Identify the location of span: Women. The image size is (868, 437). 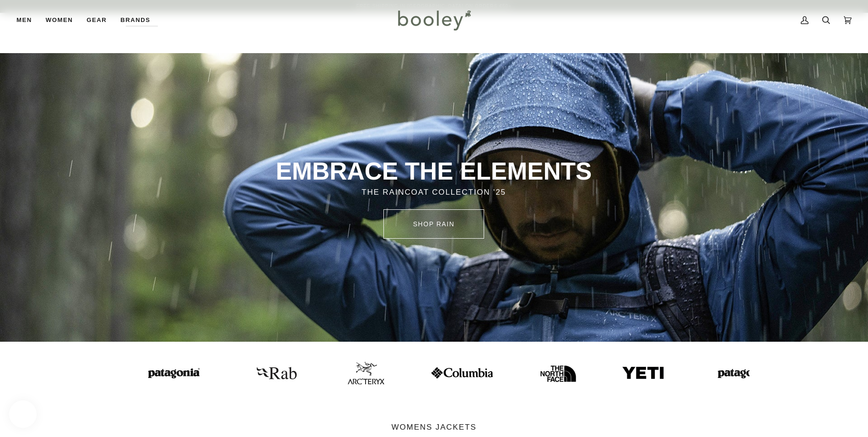
(59, 20).